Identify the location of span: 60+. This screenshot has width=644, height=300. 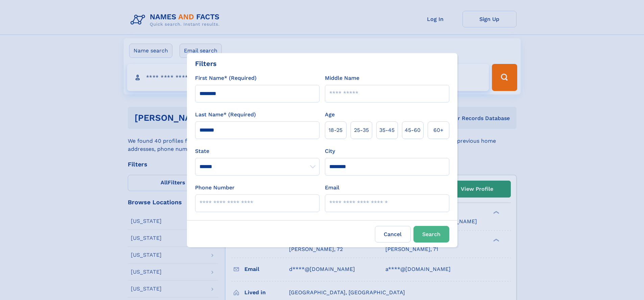
(439, 130).